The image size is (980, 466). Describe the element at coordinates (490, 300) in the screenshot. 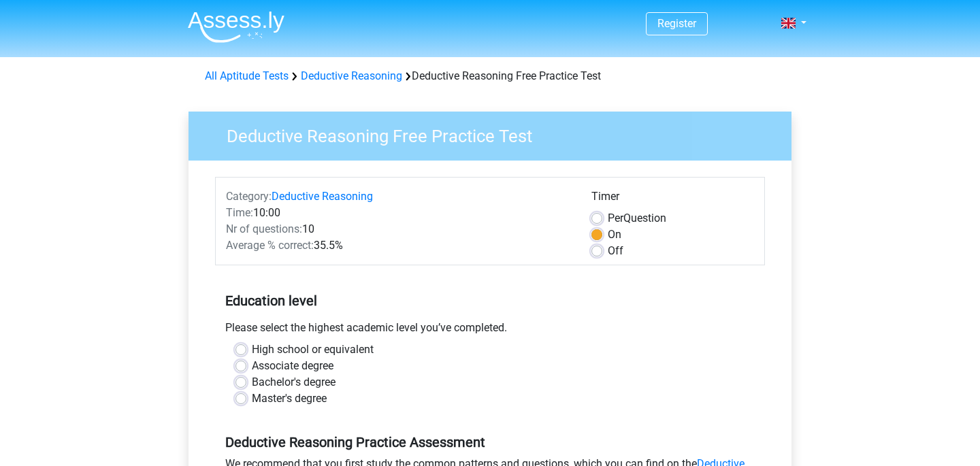

I see `h5: Education level` at that location.